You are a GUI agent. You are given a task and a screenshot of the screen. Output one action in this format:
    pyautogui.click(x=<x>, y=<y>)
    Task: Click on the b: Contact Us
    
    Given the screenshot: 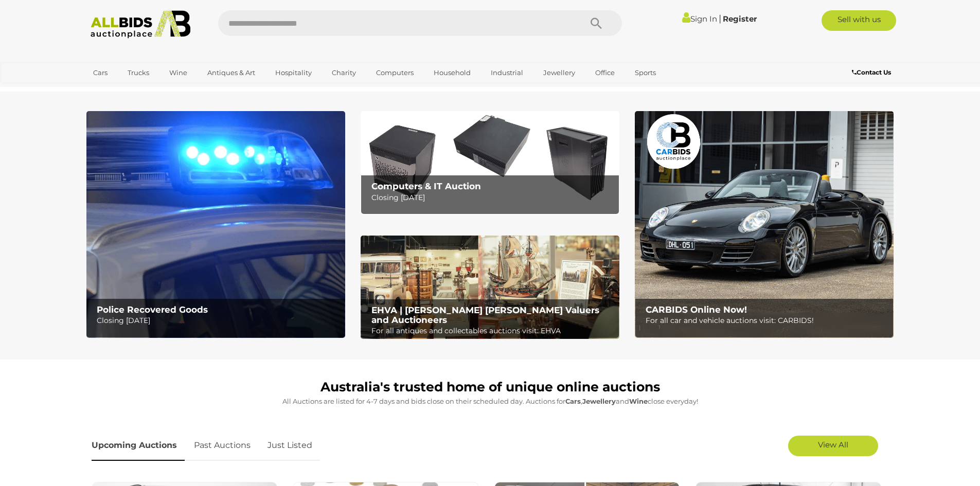 What is the action you would take?
    pyautogui.click(x=871, y=72)
    